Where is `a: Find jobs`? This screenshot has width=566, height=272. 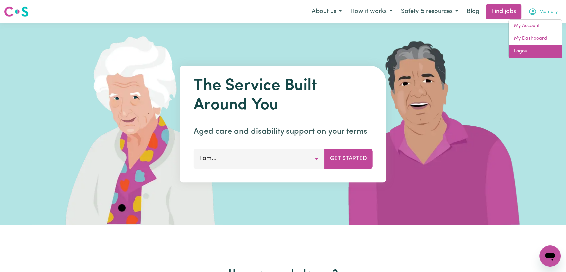
a: Find jobs is located at coordinates (504, 12).